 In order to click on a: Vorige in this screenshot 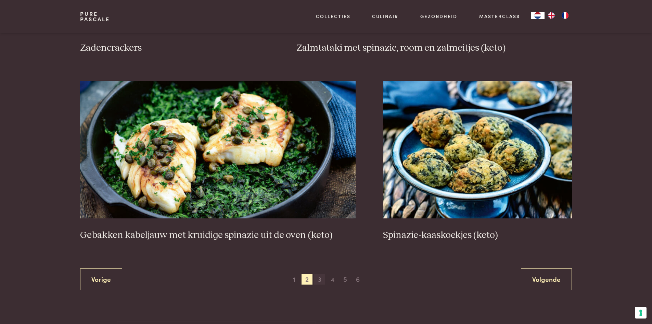, I will do `click(101, 279)`.